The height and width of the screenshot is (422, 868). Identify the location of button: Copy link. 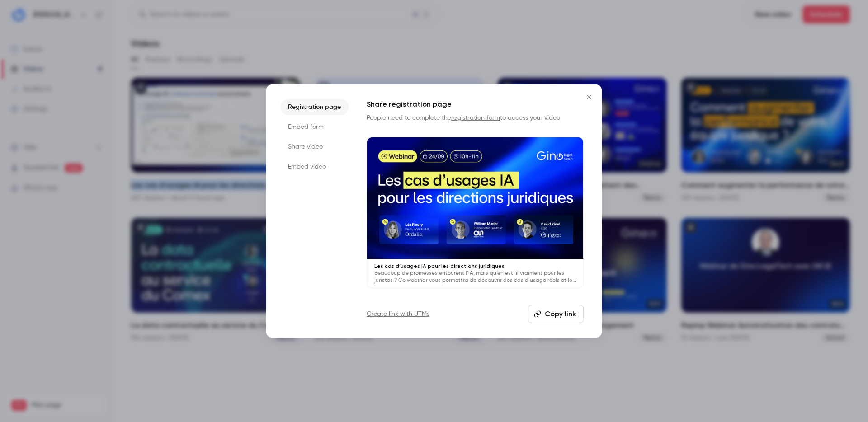
(555, 315).